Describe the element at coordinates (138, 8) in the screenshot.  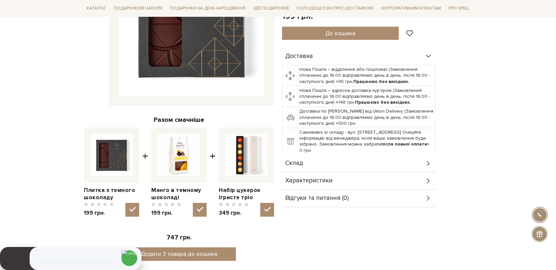
I see `a: Подарункові набори` at that location.